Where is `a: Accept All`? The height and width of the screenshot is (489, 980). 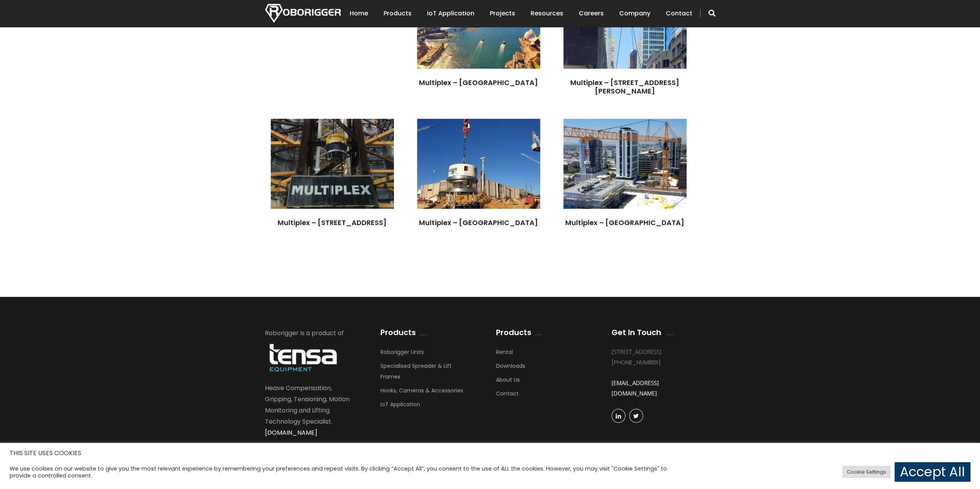 a: Accept All is located at coordinates (932, 471).